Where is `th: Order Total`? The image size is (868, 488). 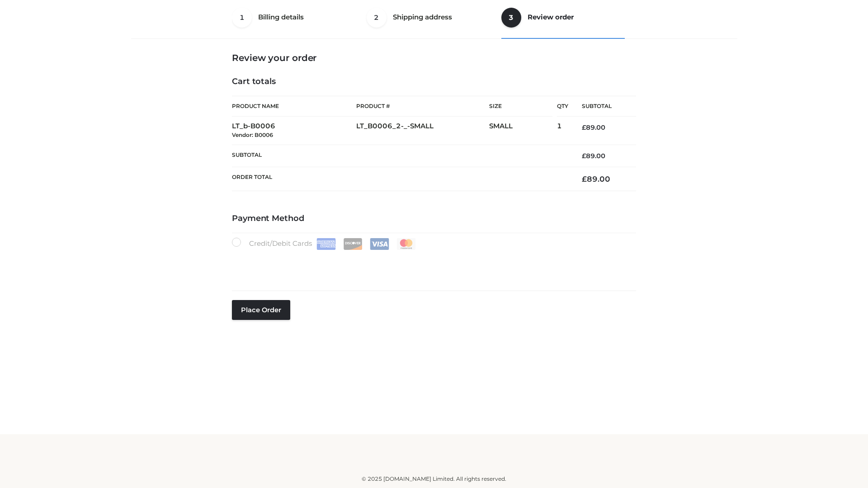
th: Order Total is located at coordinates (400, 179).